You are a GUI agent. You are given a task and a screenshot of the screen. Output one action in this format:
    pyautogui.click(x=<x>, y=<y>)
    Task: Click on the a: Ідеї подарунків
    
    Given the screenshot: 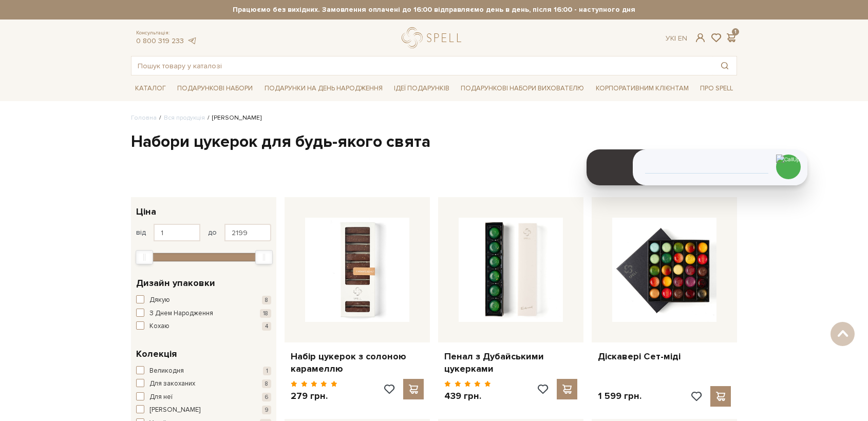 What is the action you would take?
    pyautogui.click(x=421, y=88)
    